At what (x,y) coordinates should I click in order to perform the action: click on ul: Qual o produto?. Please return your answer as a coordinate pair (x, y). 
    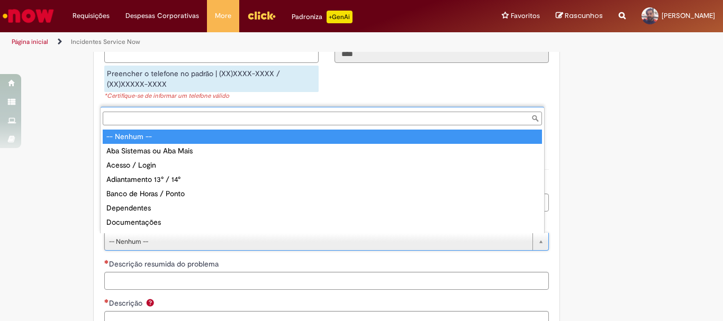
    Looking at the image, I should click on (322, 180).